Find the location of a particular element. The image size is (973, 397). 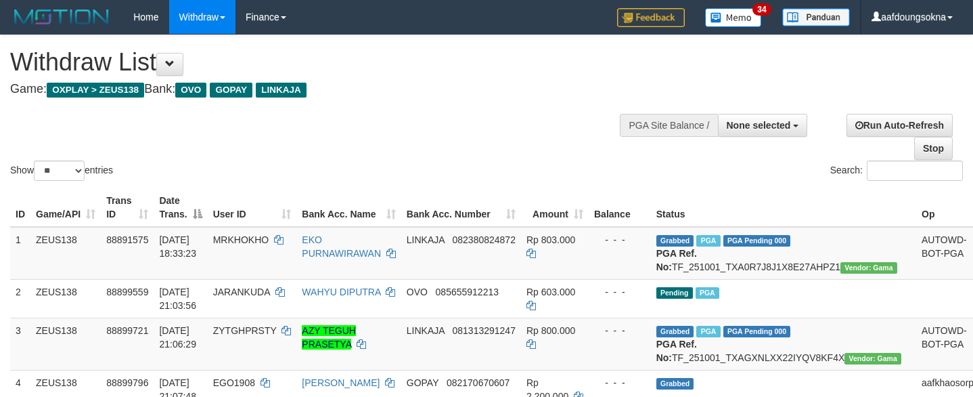

span: OXPLAY > ZEUS138 is located at coordinates (95, 90).